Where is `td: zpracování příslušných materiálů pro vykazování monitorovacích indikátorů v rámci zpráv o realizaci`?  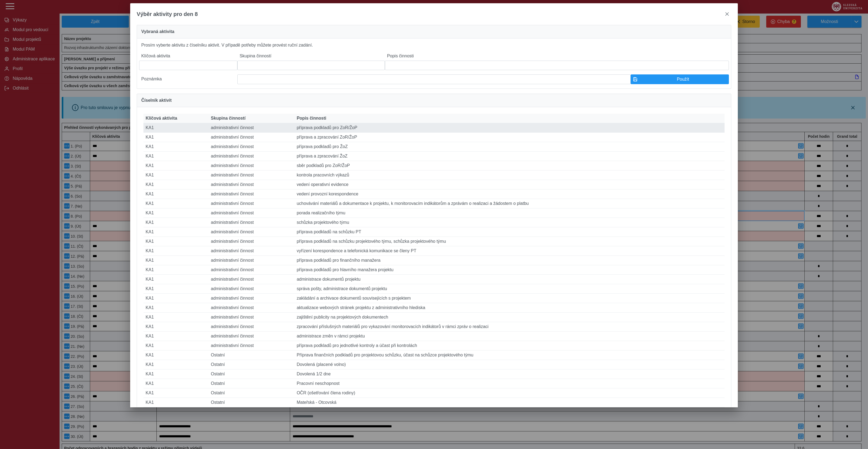
td: zpracování příslušných materiálů pro vykazování monitorovacích indikátorů v rámci zpráv o realizaci is located at coordinates (510, 327).